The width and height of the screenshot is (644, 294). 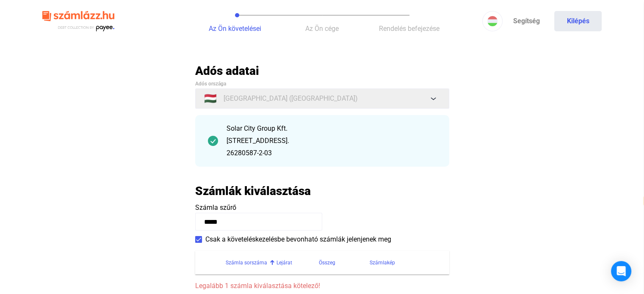 What do you see at coordinates (253, 191) in the screenshot?
I see `h2: Számlák kiválasztása` at bounding box center [253, 191].